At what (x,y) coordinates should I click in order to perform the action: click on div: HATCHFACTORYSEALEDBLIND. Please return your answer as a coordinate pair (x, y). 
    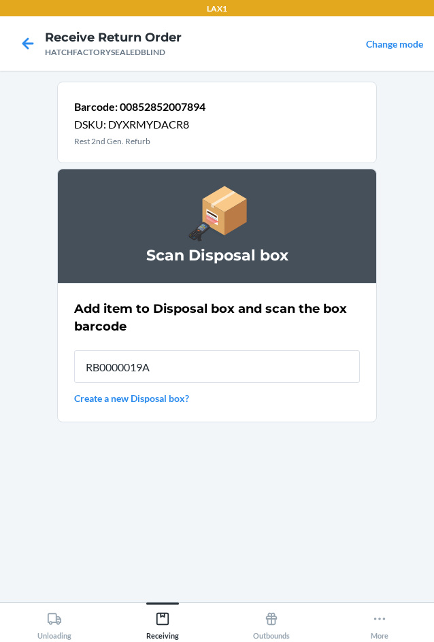
    Looking at the image, I should click on (113, 52).